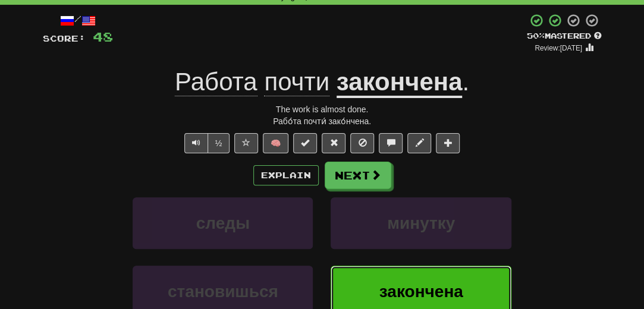 The image size is (644, 309). What do you see at coordinates (246, 143) in the screenshot?
I see `button: Favorite sentence (alt+f)` at bounding box center [246, 143].